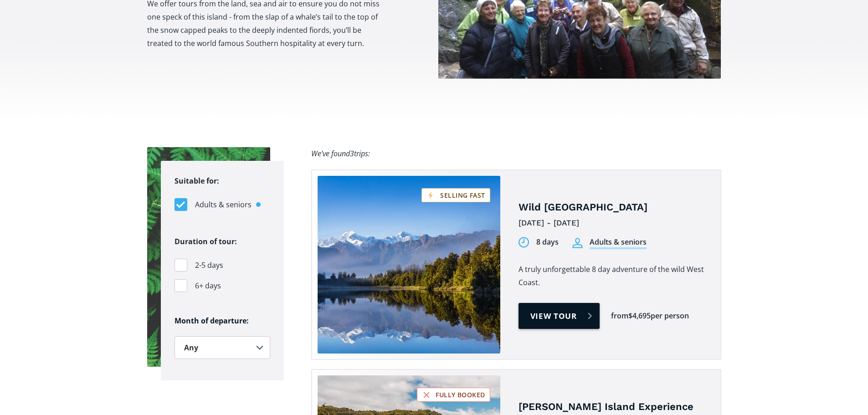 This screenshot has height=415, width=868. What do you see at coordinates (222, 271) in the screenshot?
I see `form: Filters` at bounding box center [222, 271].